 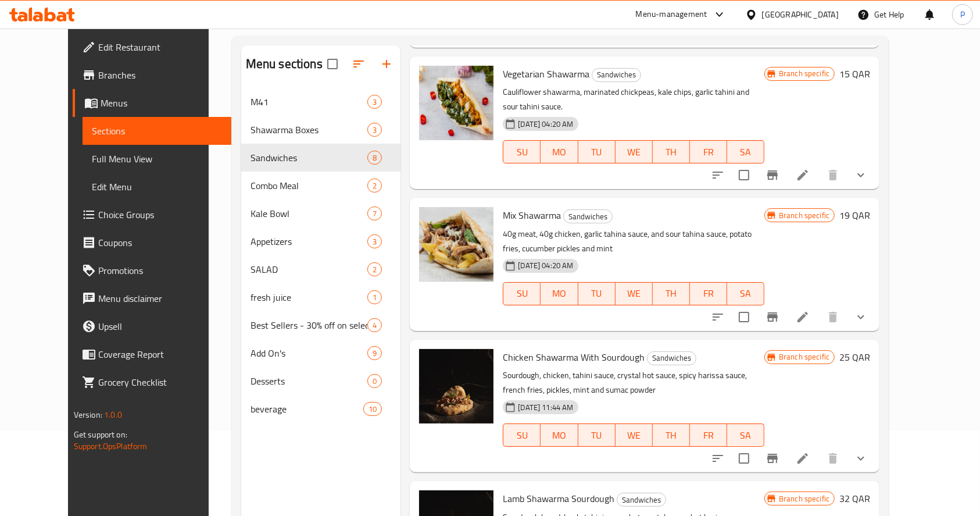 What do you see at coordinates (160, 299) in the screenshot?
I see `span: Menu disclaimer` at bounding box center [160, 299].